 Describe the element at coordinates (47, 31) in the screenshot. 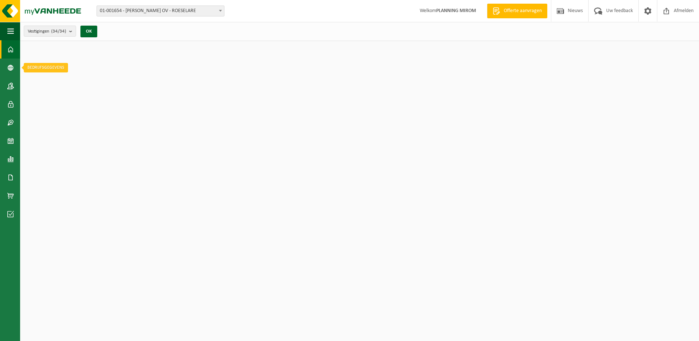

I see `span: Vestigingen` at that location.